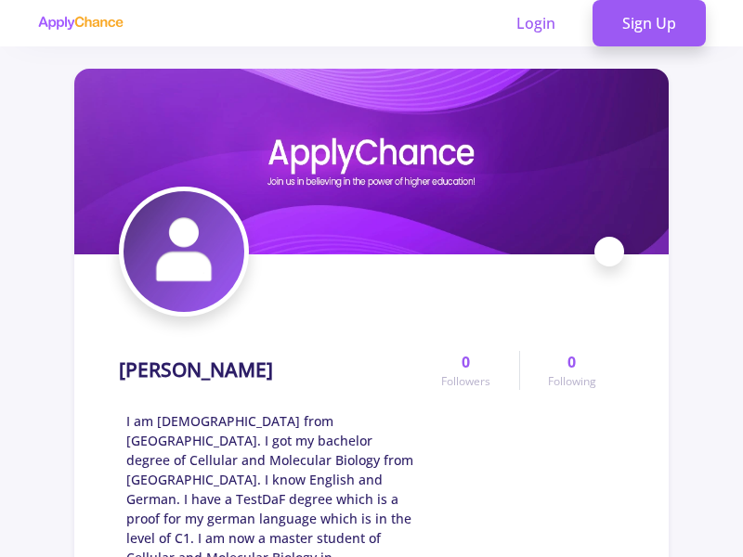  What do you see at coordinates (465, 371) in the screenshot?
I see `a: 0Followers` at bounding box center [465, 371].